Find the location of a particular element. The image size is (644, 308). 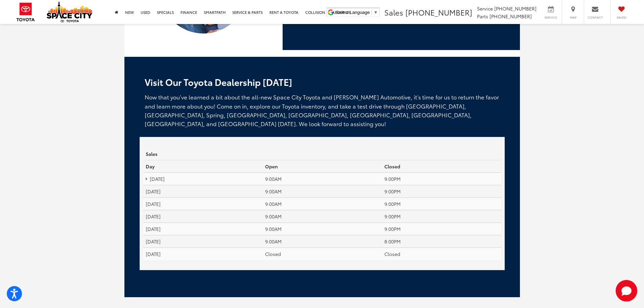

span: Saved is located at coordinates (622, 17).